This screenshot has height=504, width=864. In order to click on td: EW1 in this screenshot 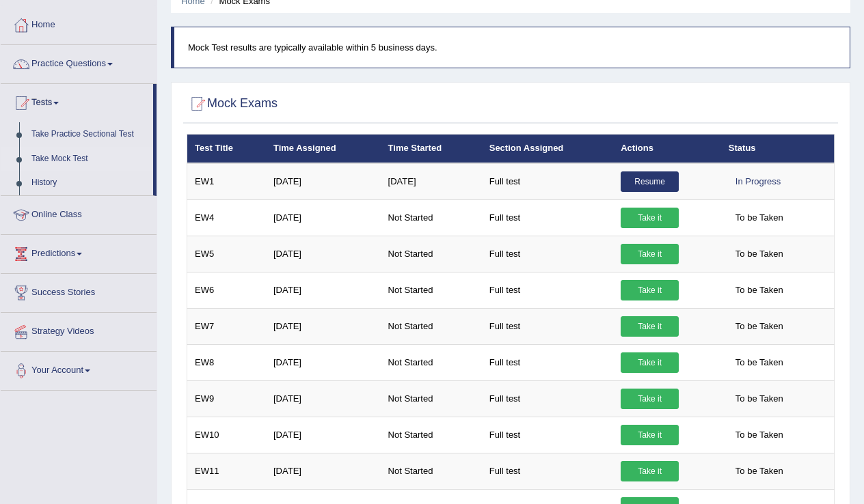, I will do `click(226, 182)`.